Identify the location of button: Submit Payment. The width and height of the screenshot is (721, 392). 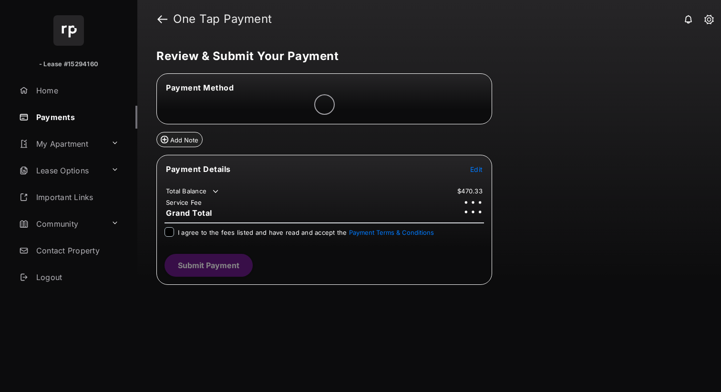
(208, 265).